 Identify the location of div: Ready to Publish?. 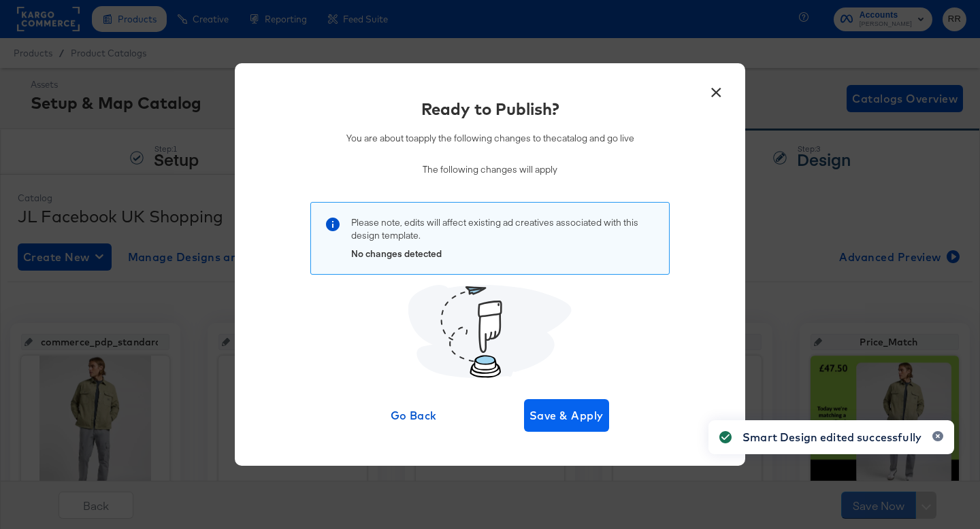
(490, 109).